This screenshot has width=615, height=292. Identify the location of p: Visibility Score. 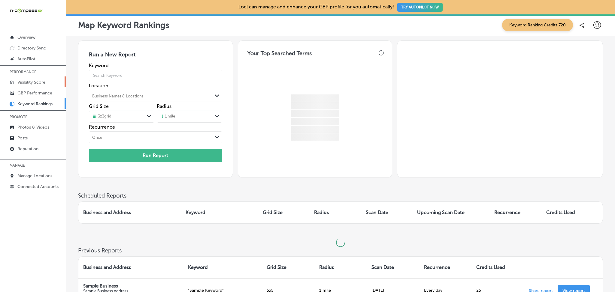
(31, 82).